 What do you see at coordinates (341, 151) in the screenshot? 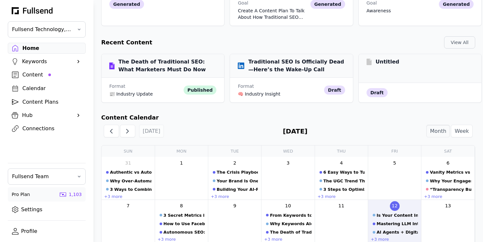
I see `a: Thursday` at bounding box center [341, 151].